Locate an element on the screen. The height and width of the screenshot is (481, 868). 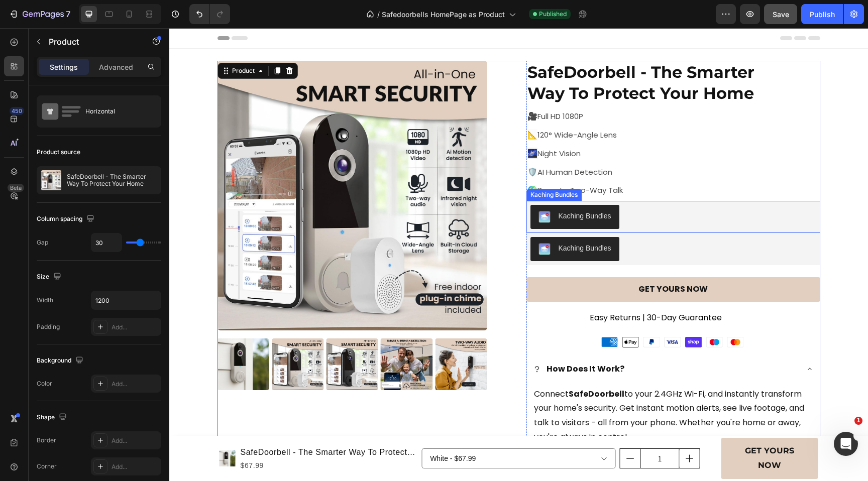
div: Border is located at coordinates (46, 441).